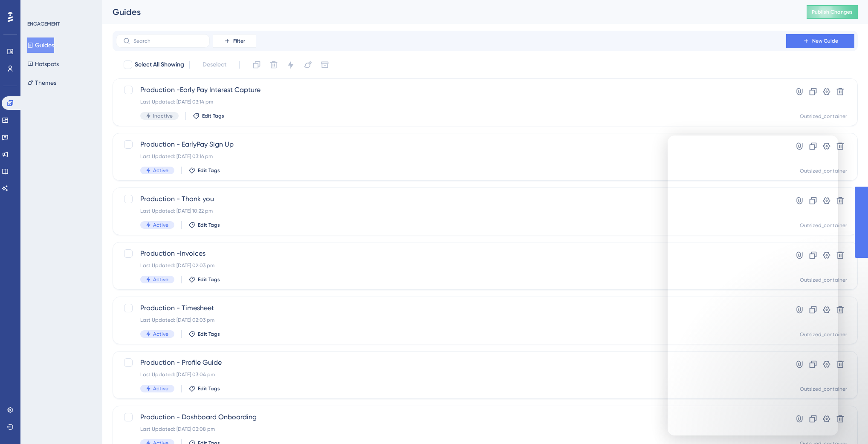 The height and width of the screenshot is (444, 868). Describe the element at coordinates (451, 363) in the screenshot. I see `span: Production - Profile Guide` at that location.